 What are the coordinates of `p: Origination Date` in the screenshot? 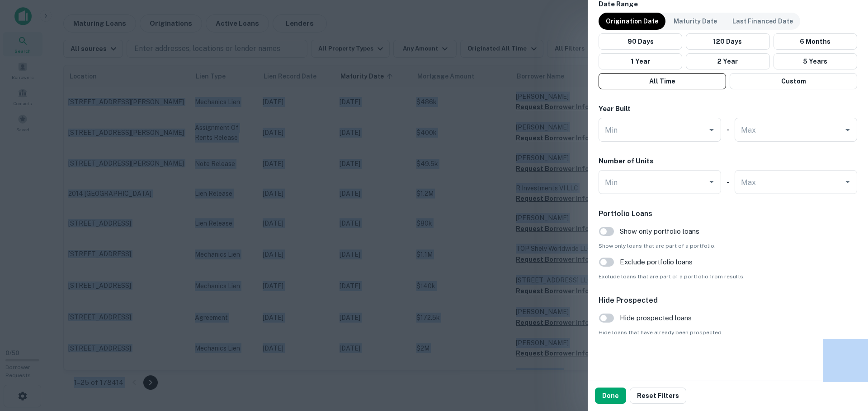 It's located at (632, 21).